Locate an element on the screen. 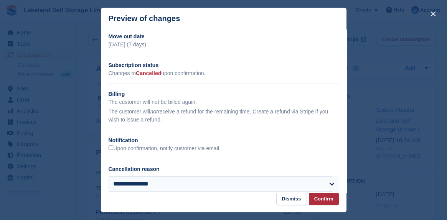 This screenshot has height=220, width=447. p: Preview of changes is located at coordinates (144, 18).